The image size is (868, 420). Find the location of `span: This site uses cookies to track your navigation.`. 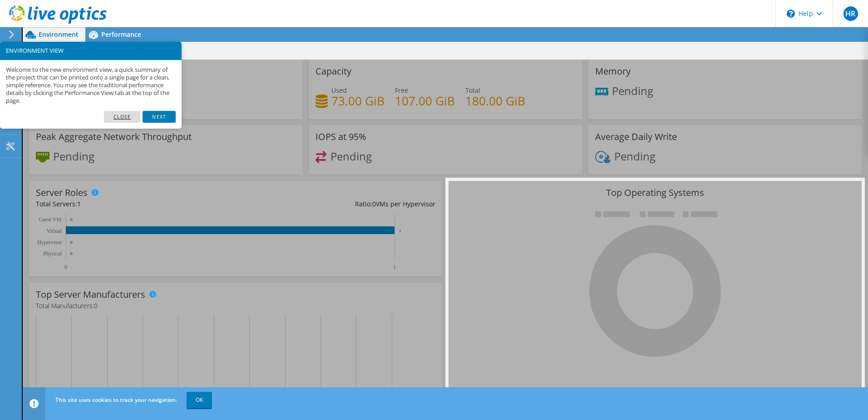

span: This site uses cookies to track your navigation. is located at coordinates (116, 399).